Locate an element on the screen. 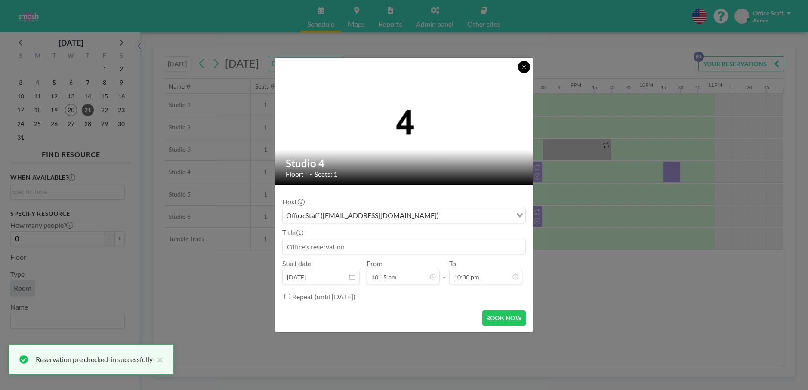  label: To is located at coordinates (453, 264).